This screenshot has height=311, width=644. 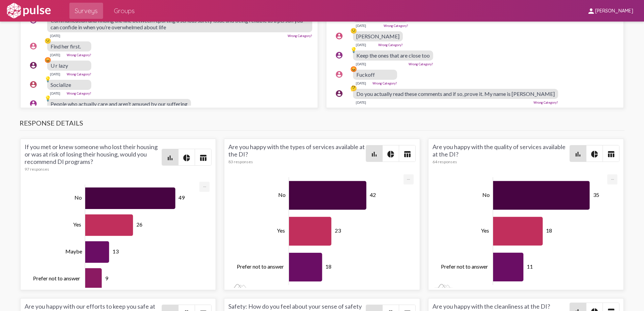 I want to click on tspan: Maybe, so click(x=74, y=251).